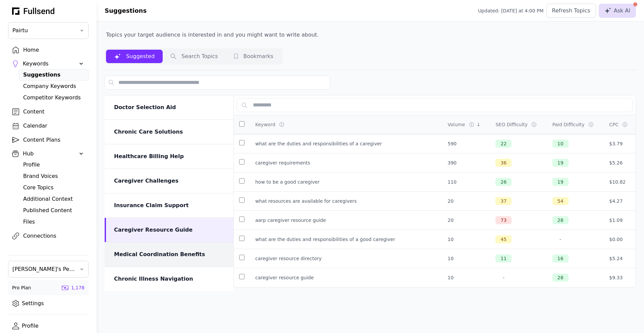 This screenshot has width=644, height=333. Describe the element at coordinates (54, 75) in the screenshot. I see `a: Suggestions` at that location.